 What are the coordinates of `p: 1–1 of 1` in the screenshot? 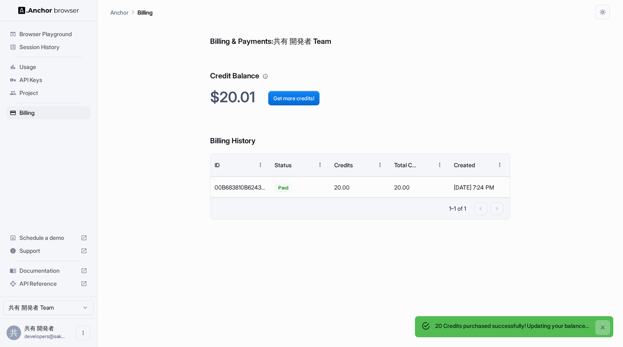 It's located at (457, 208).